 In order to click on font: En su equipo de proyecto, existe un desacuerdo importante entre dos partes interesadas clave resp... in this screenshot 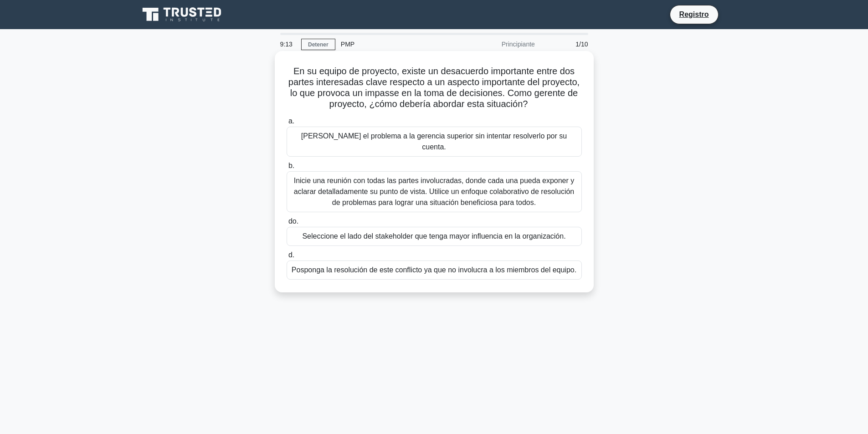, I will do `click(433, 87)`.